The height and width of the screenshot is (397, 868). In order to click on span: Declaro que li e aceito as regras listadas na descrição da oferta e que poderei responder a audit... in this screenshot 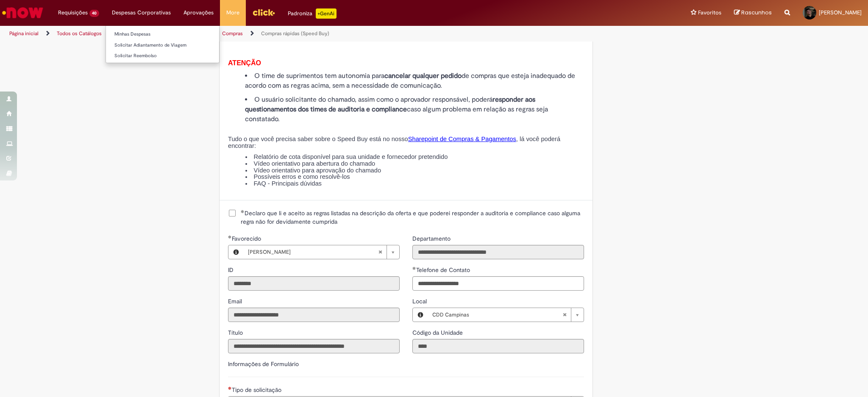, I will do `click(413, 218)`.